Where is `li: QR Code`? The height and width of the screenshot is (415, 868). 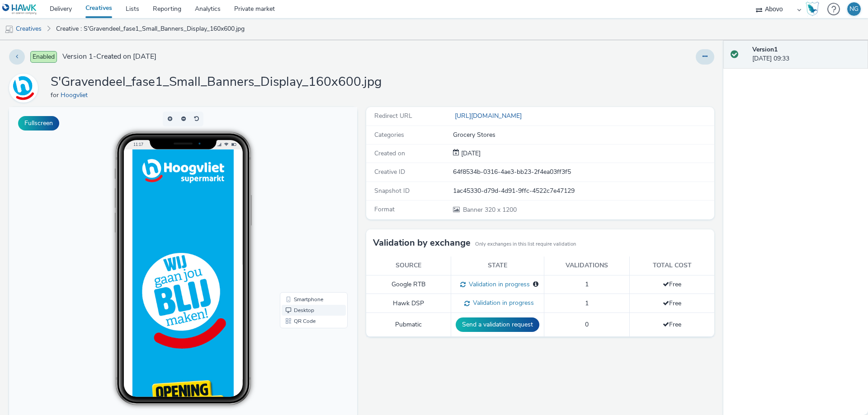
li: QR Code is located at coordinates (305, 214).